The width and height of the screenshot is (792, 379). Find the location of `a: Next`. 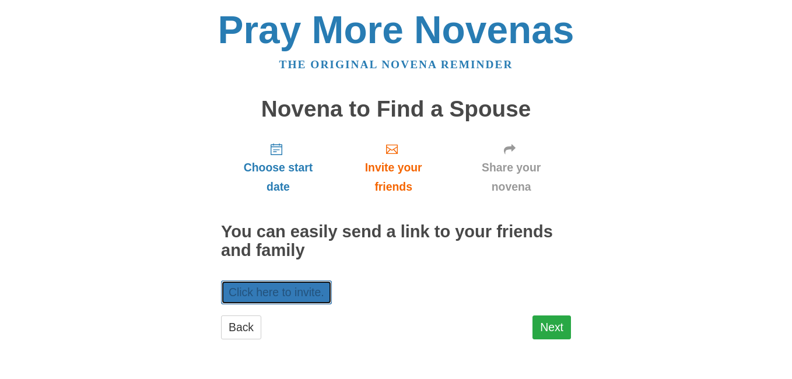

a: Next is located at coordinates (551, 327).